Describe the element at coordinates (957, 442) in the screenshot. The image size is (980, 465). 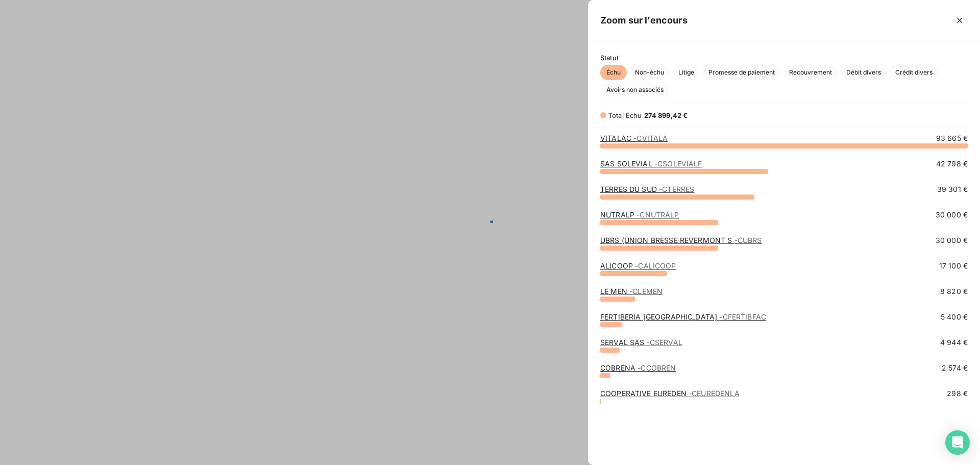
I see `div: Open Intercom Messenger` at that location.